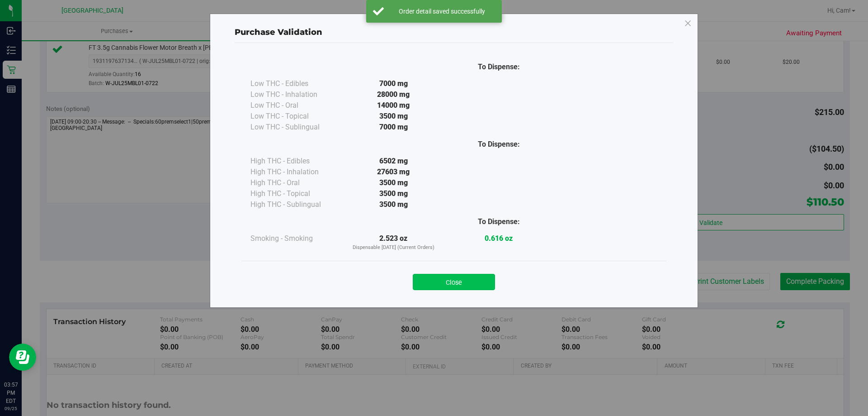 This screenshot has height=416, width=868. I want to click on div: Low THC - Topical, so click(296, 117).